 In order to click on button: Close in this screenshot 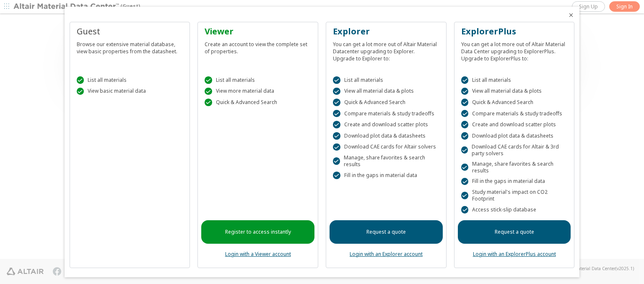, I will do `click(571, 15)`.